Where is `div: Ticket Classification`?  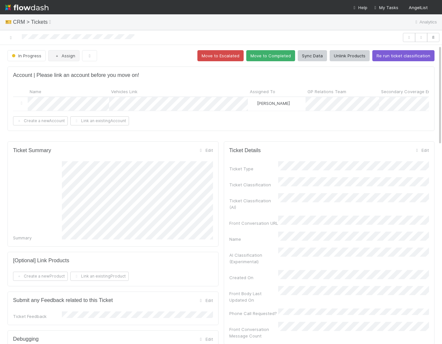
div: Ticket Classification is located at coordinates (254, 185).